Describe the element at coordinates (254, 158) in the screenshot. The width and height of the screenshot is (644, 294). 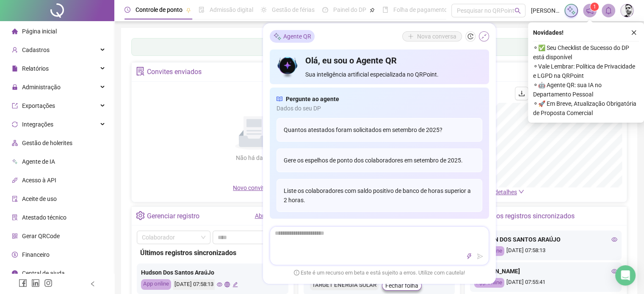
I see `div: Não há dados` at that location.